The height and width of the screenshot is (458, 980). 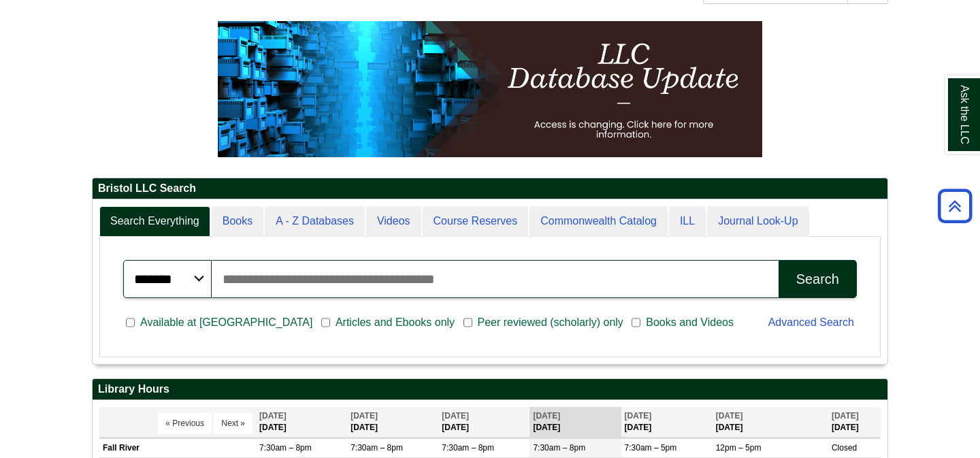 I want to click on a: Course Reserves, so click(x=476, y=221).